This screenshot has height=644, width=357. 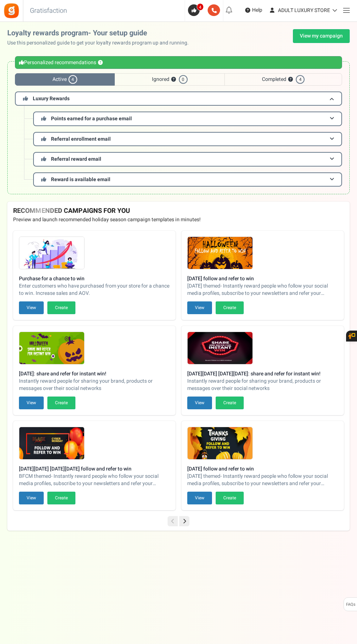 What do you see at coordinates (179, 220) in the screenshot?
I see `p: Preview and launch recommended holiday season campaign templates in minutes!` at bounding box center [179, 220].